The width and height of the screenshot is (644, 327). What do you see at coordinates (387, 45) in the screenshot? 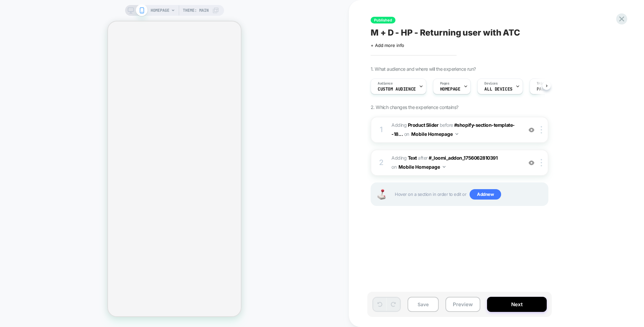
I see `span: + Add more info` at bounding box center [387, 45].